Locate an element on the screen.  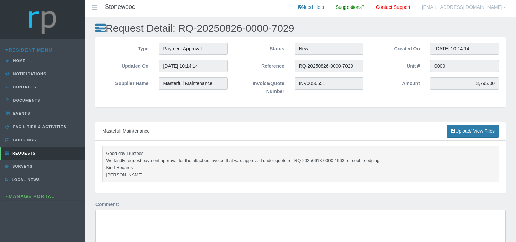
label: Amount is located at coordinates (397, 82).